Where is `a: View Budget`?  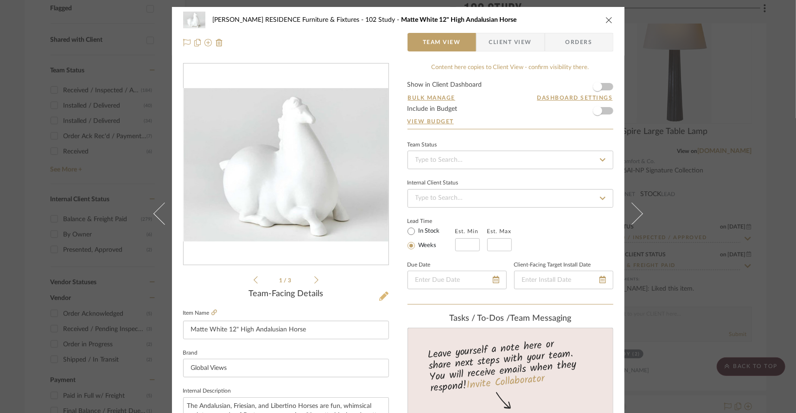 a: View Budget is located at coordinates (510, 121).